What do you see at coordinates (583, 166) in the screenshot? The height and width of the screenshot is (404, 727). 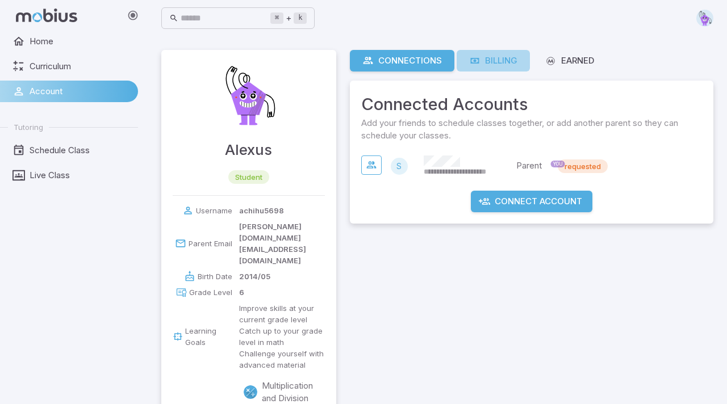 I see `span: requested` at bounding box center [583, 166].